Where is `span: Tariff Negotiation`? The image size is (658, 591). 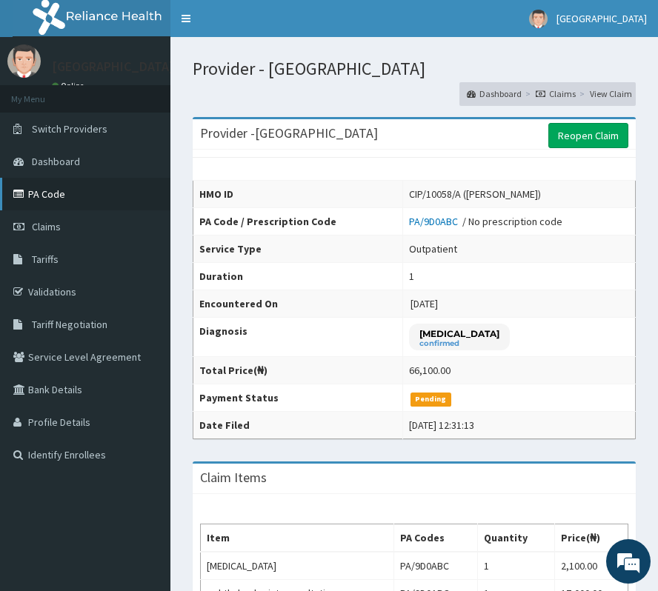
span: Tariff Negotiation is located at coordinates (70, 324).